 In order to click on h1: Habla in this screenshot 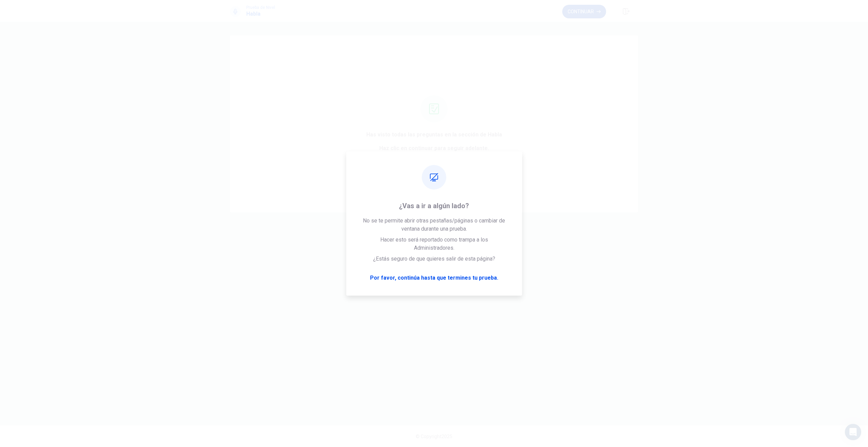, I will do `click(260, 14)`.